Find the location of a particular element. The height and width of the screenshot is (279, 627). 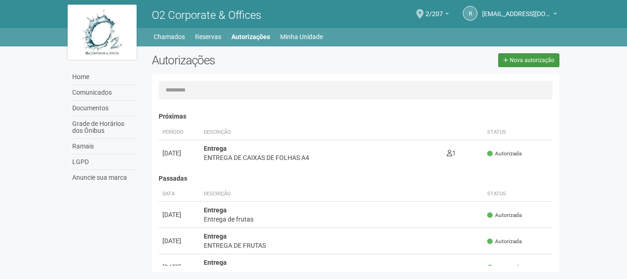

a: Ramais is located at coordinates (104, 147).